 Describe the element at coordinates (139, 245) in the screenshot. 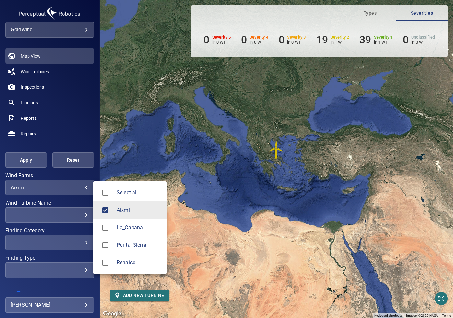

I see `div: Wind Farms Punta_Sierra` at that location.